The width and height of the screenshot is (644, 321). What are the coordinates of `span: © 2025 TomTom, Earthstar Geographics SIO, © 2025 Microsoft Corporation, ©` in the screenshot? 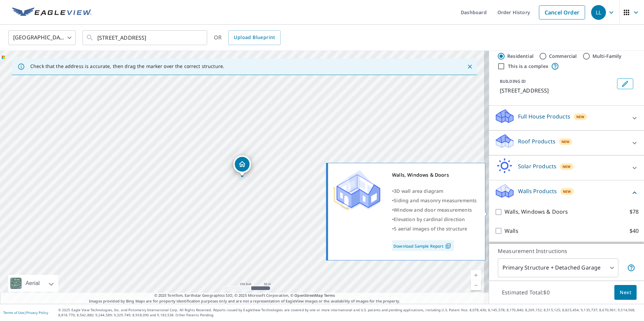 It's located at (245, 295).